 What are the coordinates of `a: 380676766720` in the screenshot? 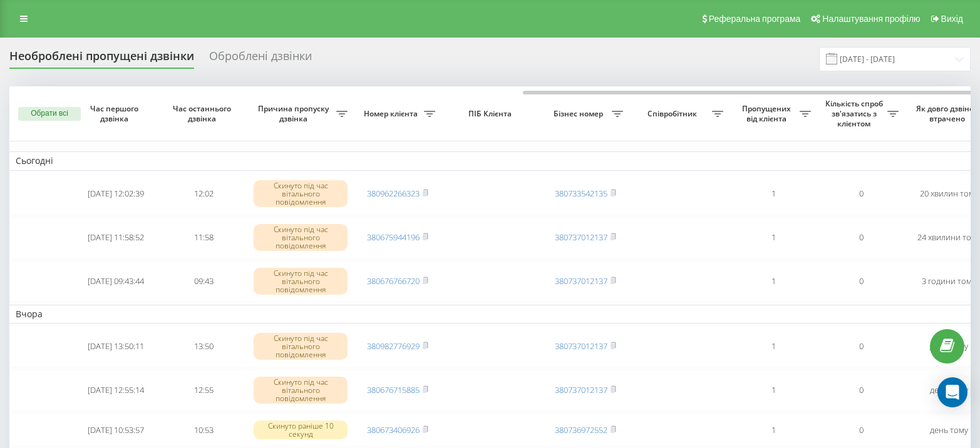 It's located at (393, 281).